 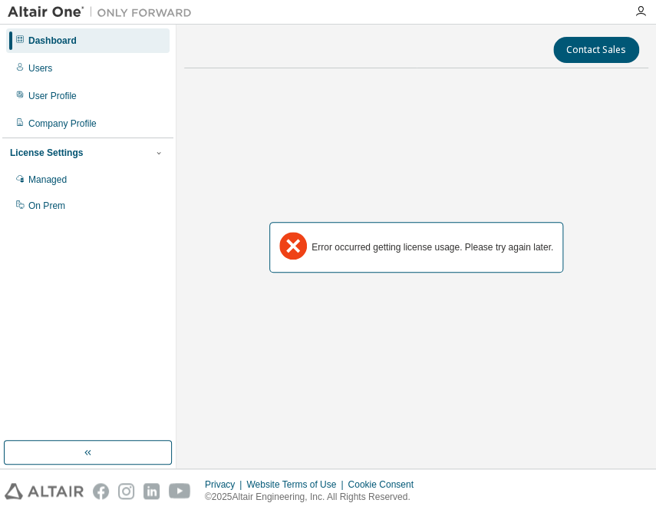 I want to click on div: License Settings, so click(x=46, y=153).